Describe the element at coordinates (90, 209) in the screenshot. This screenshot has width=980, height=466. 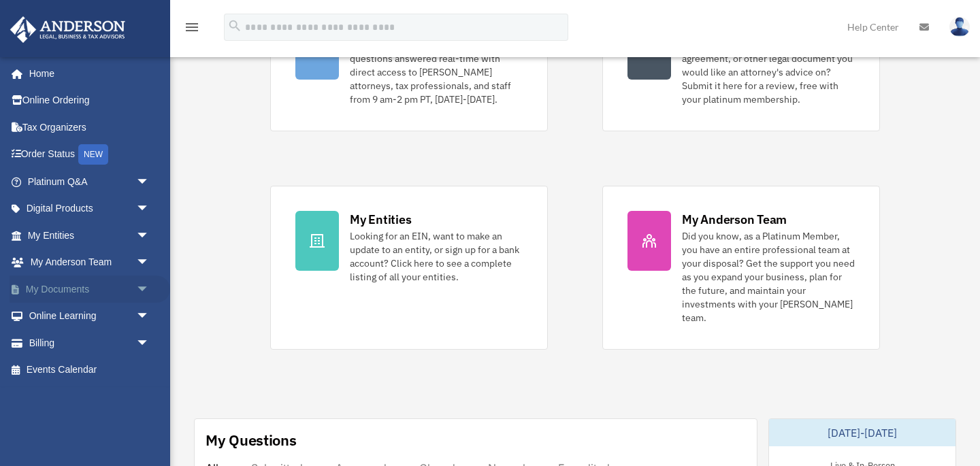
I see `a: Digital Productsarrow_drop_down` at that location.